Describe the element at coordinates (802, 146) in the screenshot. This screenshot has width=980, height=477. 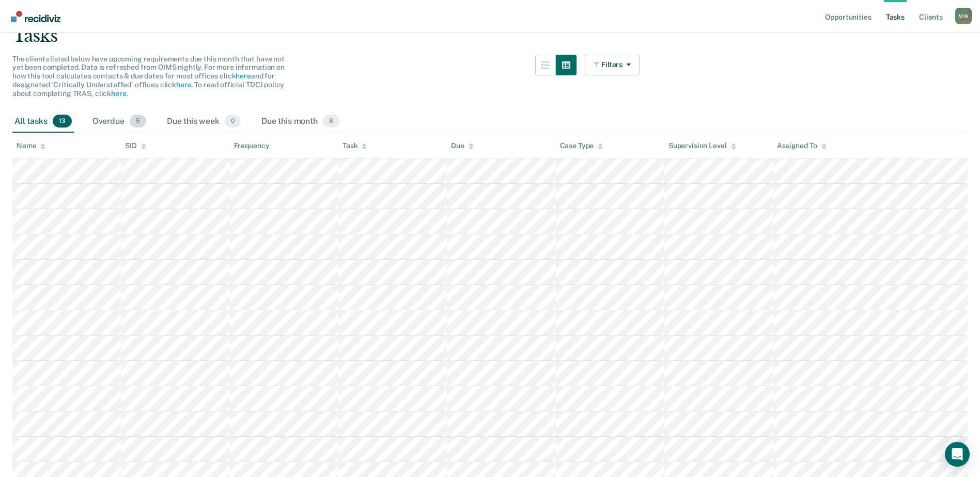
I see `div: Assigned To` at that location.